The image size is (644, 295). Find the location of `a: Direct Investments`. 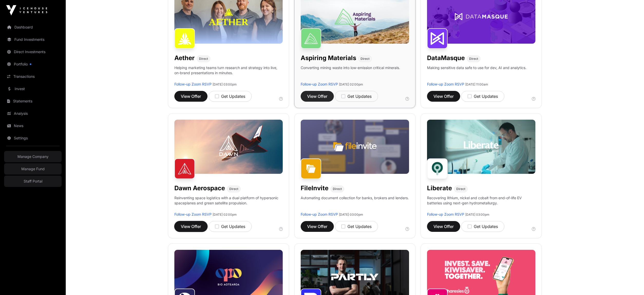

a: Direct Investments is located at coordinates (33, 52).